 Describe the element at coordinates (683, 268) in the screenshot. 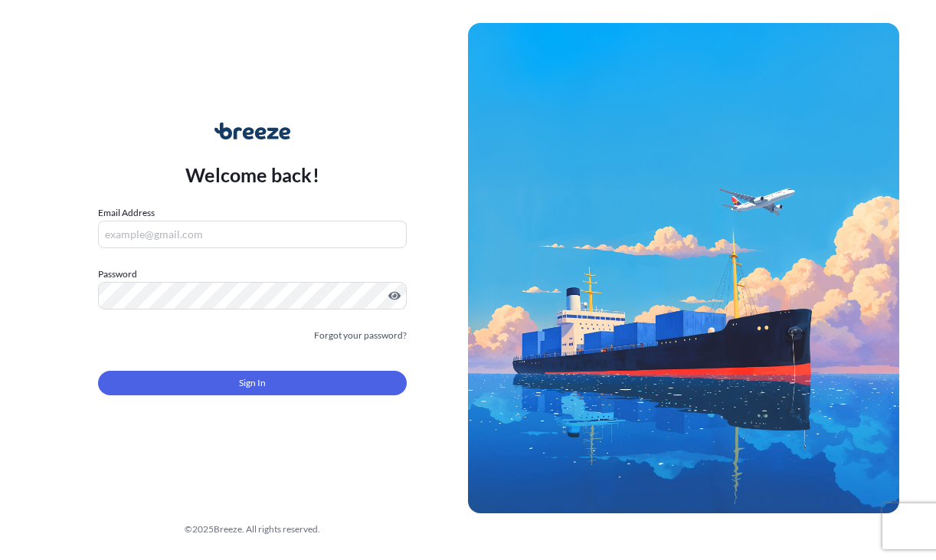

I see `img: Ship illustration` at that location.